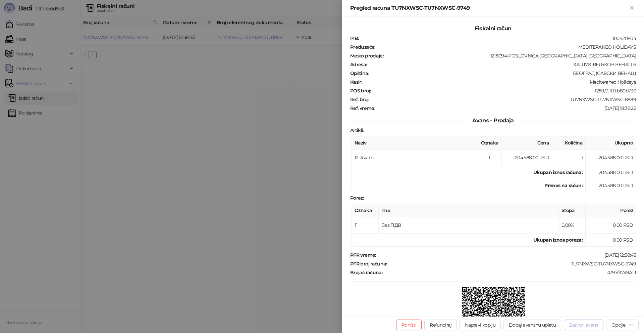  I want to click on div: БЕОГРАД (САВСКИ ВЕНАЦ), so click(503, 73).